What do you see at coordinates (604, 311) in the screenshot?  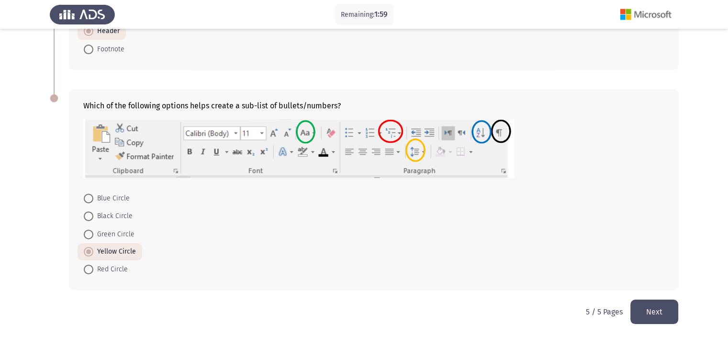 I see `p: 5 / 5 Pages` at bounding box center [604, 311].